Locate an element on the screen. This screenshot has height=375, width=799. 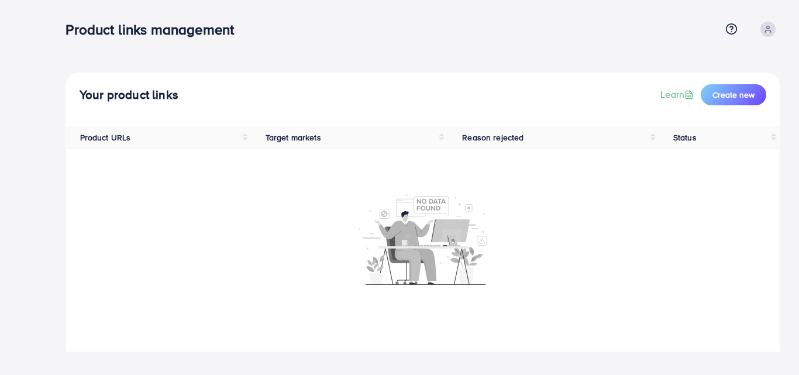
span: Target markets is located at coordinates (293, 137).